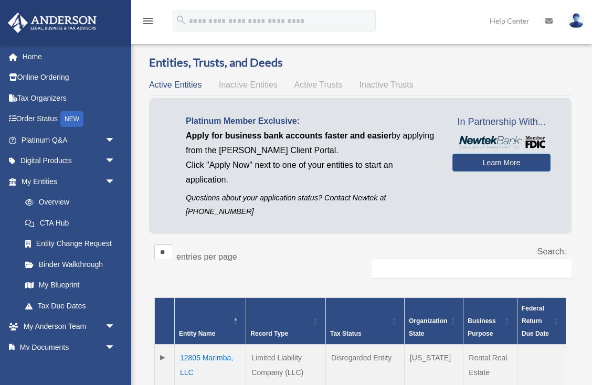 The width and height of the screenshot is (592, 385). I want to click on a: My Entitiesarrow_drop_down, so click(67, 182).